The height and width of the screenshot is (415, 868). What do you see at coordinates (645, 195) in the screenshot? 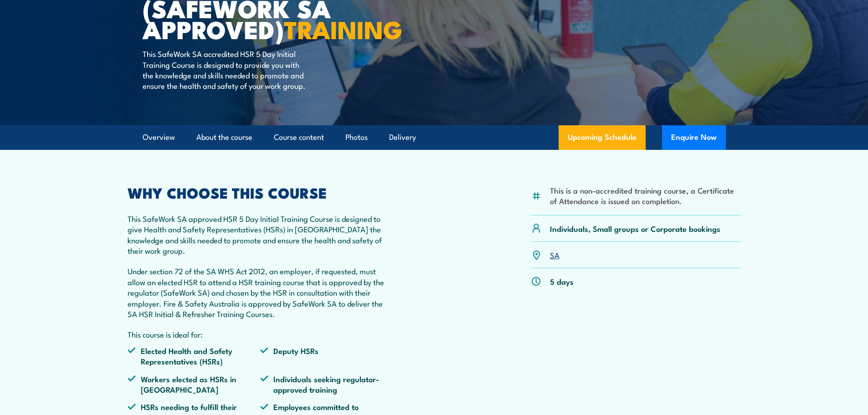
I see `li: This is a non-accredited training course, a Certificate of Attendance is issued on completion.` at bounding box center [645, 195].